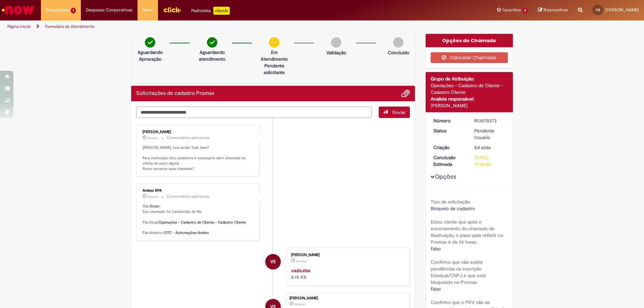  I want to click on p: Aguardando Aprovação, so click(150, 56).